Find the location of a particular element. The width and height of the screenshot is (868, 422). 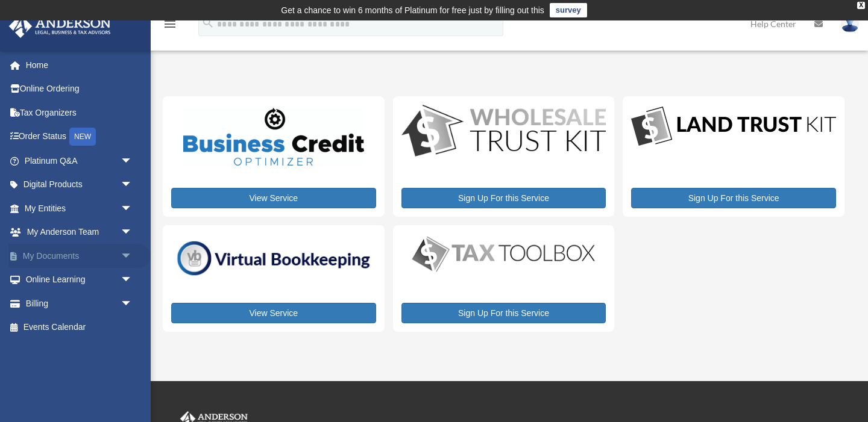

a: Platinum Q&Aarrow_drop_down is located at coordinates (80, 161).